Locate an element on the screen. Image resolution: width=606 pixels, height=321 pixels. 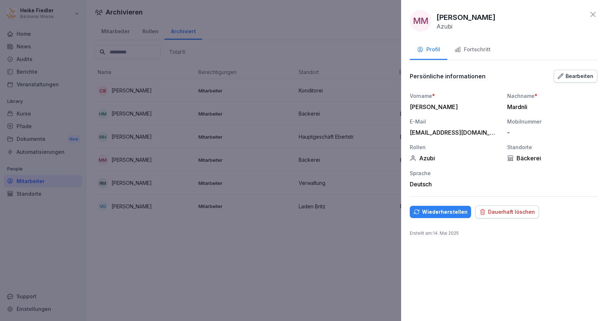
button: Wiederherstellen is located at coordinates (440, 212).